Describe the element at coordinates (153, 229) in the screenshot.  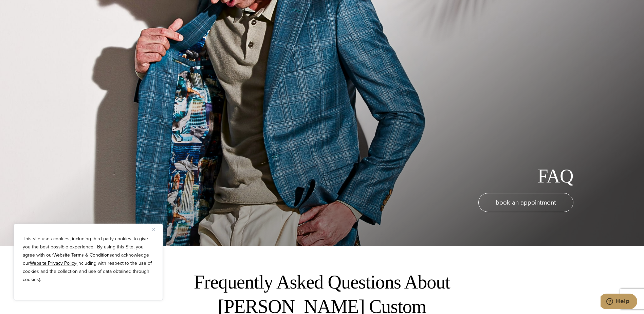
I see `img: Close` at that location.